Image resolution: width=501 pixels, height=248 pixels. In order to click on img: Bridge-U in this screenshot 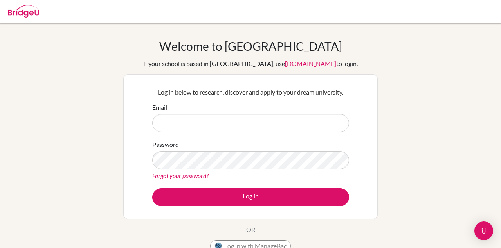, I will do `click(23, 11)`.